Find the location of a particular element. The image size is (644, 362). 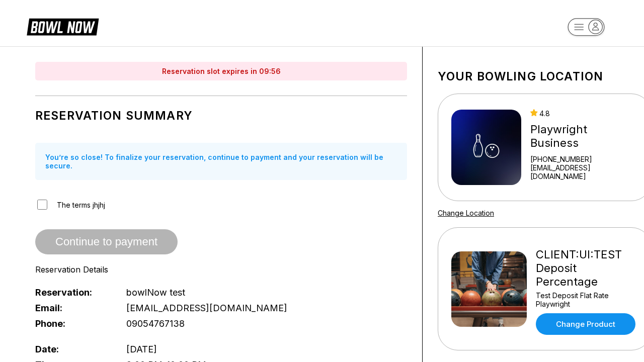

a: Change Product is located at coordinates (586, 324).